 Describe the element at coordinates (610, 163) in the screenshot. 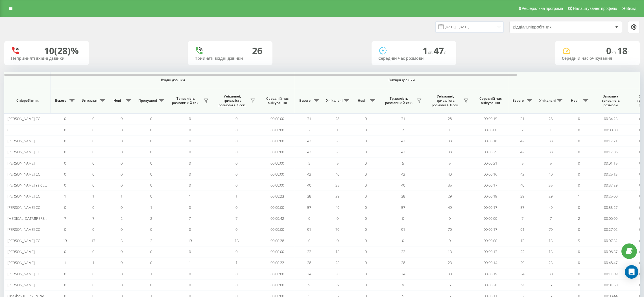

I see `td: 00:01:15` at that location.